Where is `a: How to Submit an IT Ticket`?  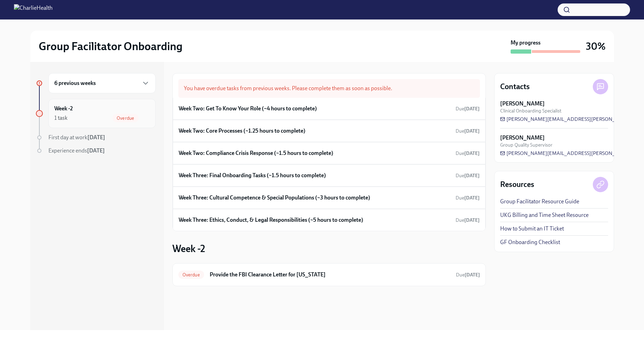
a: How to Submit an IT Ticket is located at coordinates (532, 229).